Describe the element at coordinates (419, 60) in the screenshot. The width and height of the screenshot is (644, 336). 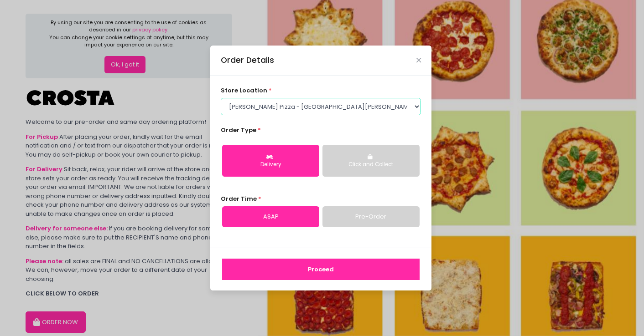
I see `button: Close` at that location.